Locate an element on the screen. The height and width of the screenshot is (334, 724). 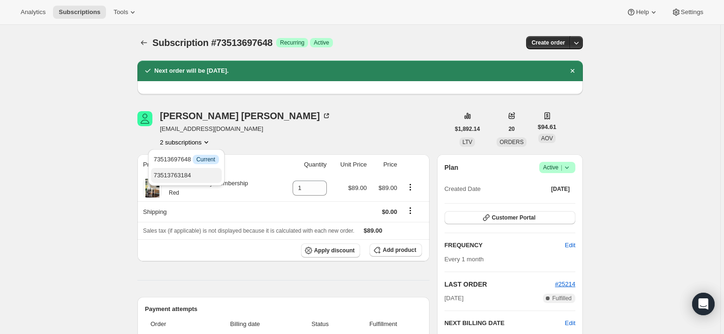
span: Analytics is located at coordinates (33, 12).